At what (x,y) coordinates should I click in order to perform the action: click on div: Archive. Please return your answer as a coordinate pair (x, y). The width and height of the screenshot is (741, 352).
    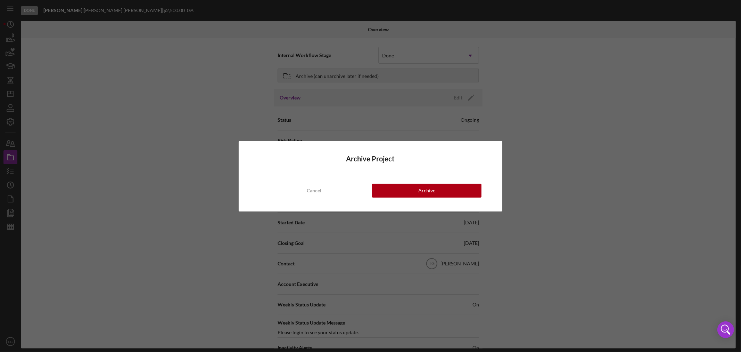
    Looking at the image, I should click on (427, 190).